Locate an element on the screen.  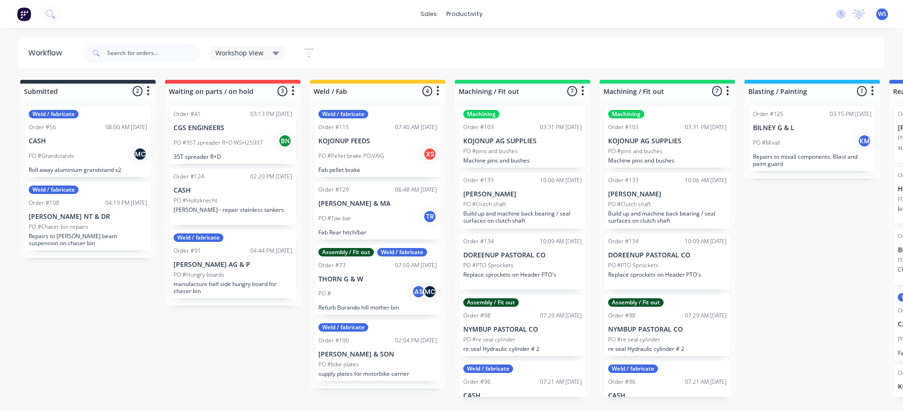
p: PO #35T spreader R+D WSH25997 is located at coordinates (218, 143).